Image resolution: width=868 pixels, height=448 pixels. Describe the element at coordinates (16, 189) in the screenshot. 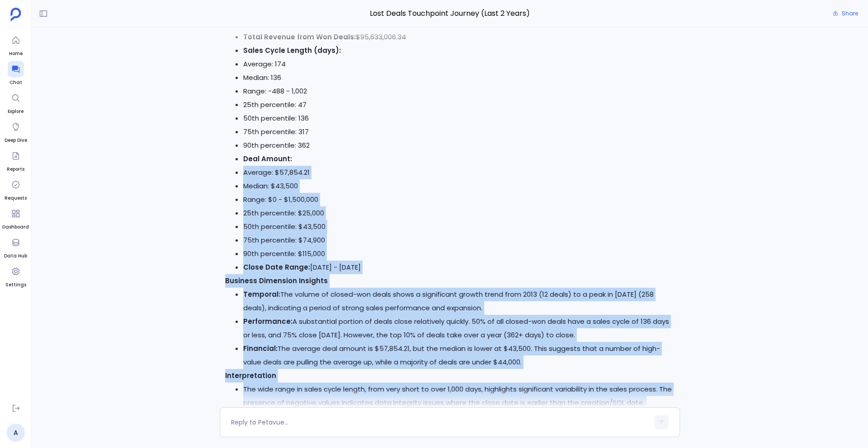

I see `a: Requests` at that location.